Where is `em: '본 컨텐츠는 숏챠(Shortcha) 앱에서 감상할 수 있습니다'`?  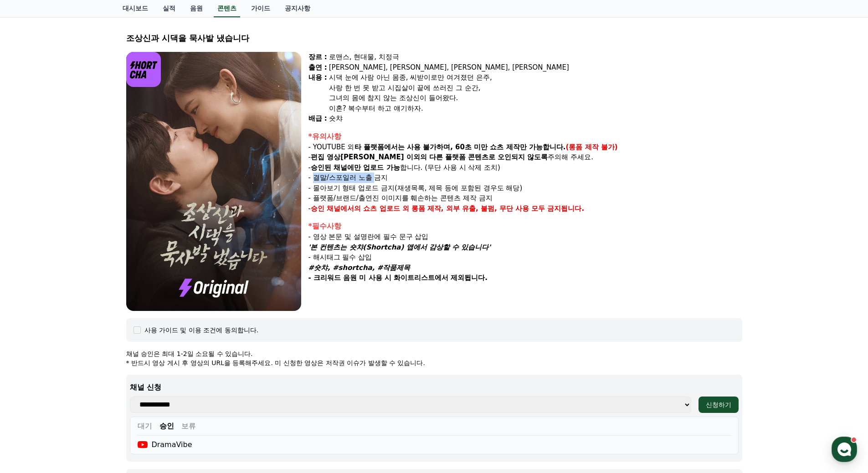 em: '본 컨텐츠는 숏챠(Shortcha) 앱에서 감상할 수 있습니다' is located at coordinates (399, 247).